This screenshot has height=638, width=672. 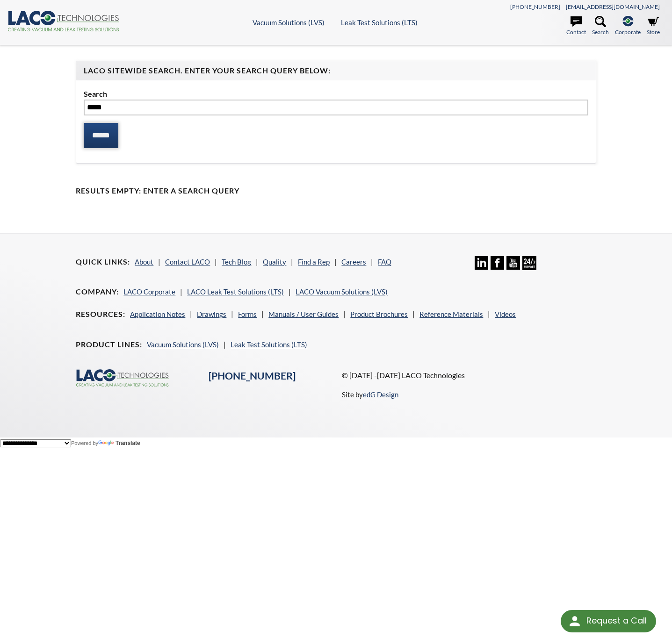 What do you see at coordinates (576, 26) in the screenshot?
I see `a: Contact` at bounding box center [576, 26].